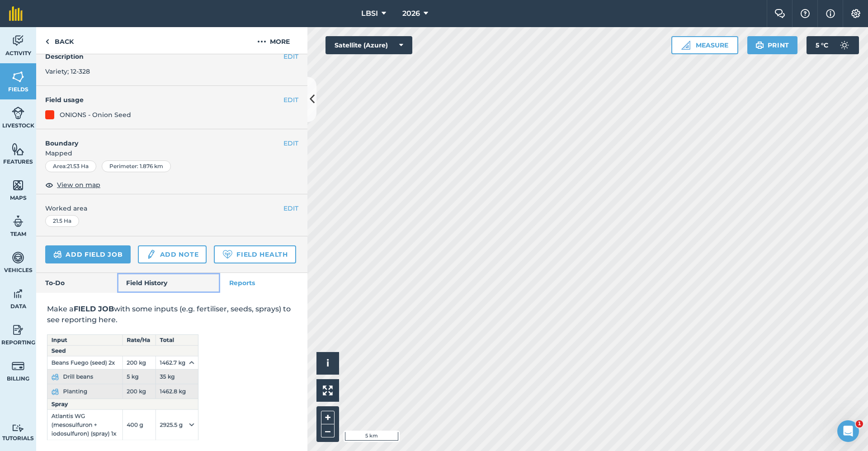 This screenshot has width=868, height=451. Describe the element at coordinates (370, 13) in the screenshot. I see `span: LBSI` at that location.